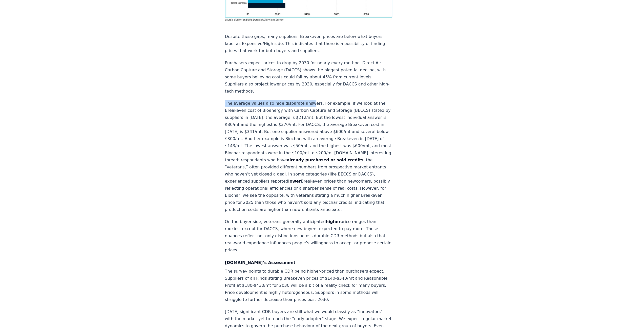  Describe the element at coordinates (309, 286) in the screenshot. I see `p: The survey points to durable CDR being higher-priced than purchasers expect. Suppliers of all kin...` at that location.